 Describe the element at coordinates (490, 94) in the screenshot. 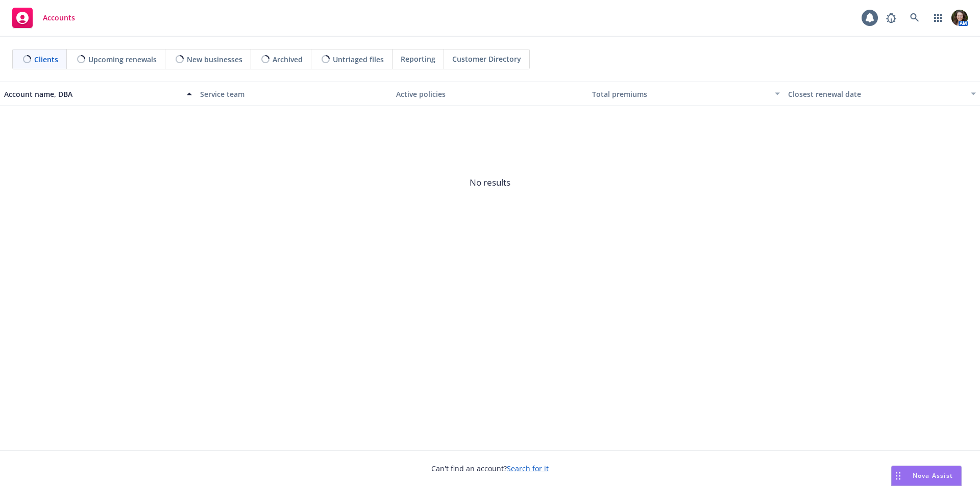

I see `div: Active policies` at that location.